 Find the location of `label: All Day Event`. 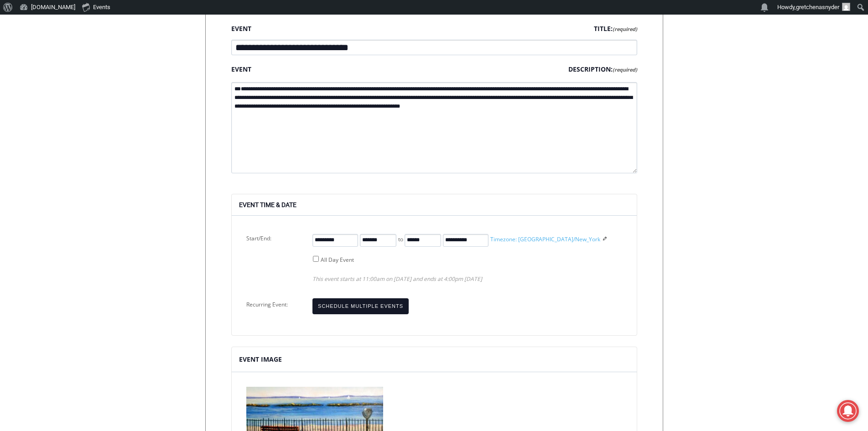

label: All Day Event is located at coordinates (337, 260).